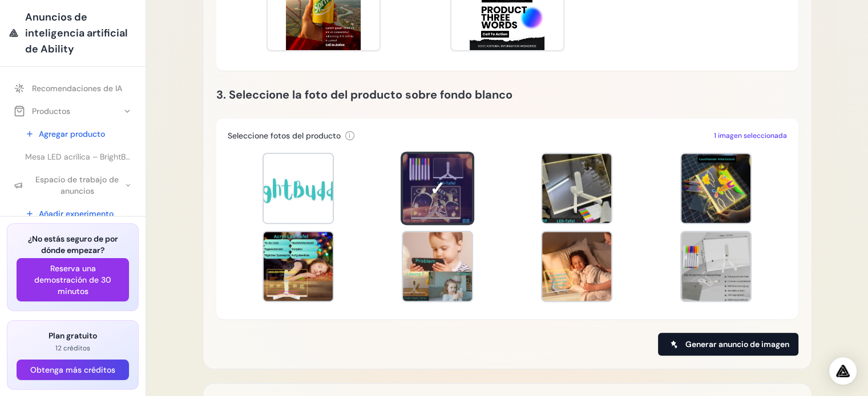 The height and width of the screenshot is (396, 868). What do you see at coordinates (72, 336) in the screenshot?
I see `font: Plan gratuito` at bounding box center [72, 336].